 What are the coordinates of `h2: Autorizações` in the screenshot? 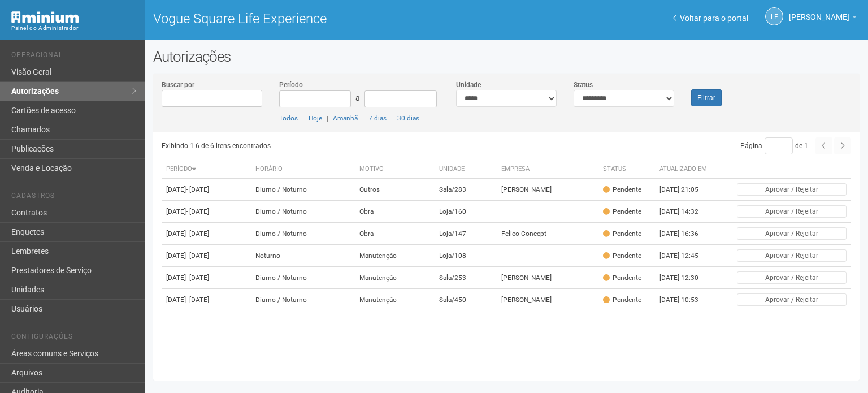 It's located at (507, 57).